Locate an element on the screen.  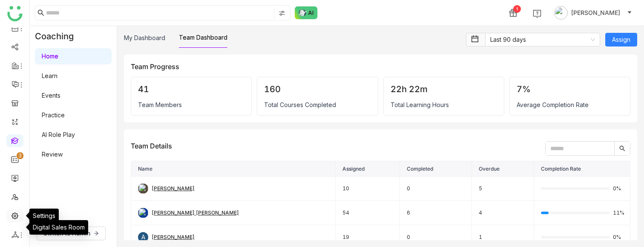
th: Name is located at coordinates (233, 169).